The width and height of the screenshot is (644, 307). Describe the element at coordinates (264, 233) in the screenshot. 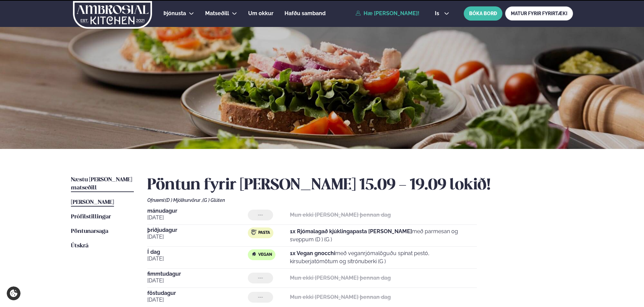

I see `span: Pasta` at that location.